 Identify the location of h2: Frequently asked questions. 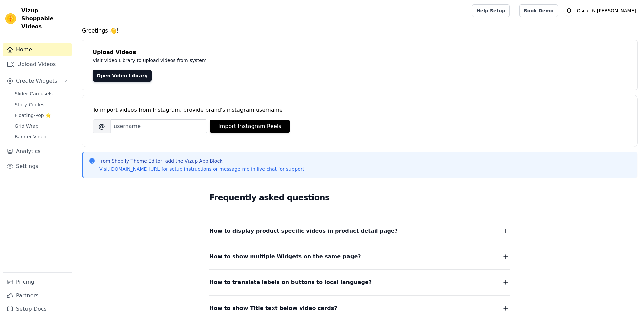
(359, 198).